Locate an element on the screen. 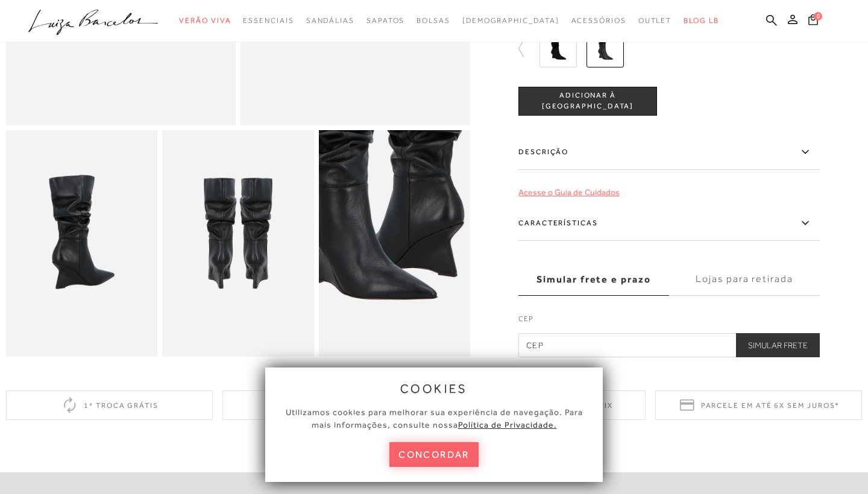 This screenshot has height=494, width=868. div: Parcele em até 6x sem juros* is located at coordinates (758, 404).